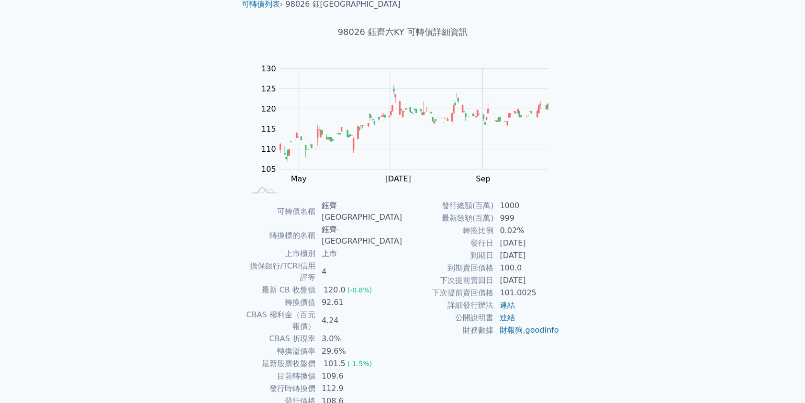 The image size is (805, 403). Describe the element at coordinates (511, 330) in the screenshot. I see `a: 財報狗` at that location.